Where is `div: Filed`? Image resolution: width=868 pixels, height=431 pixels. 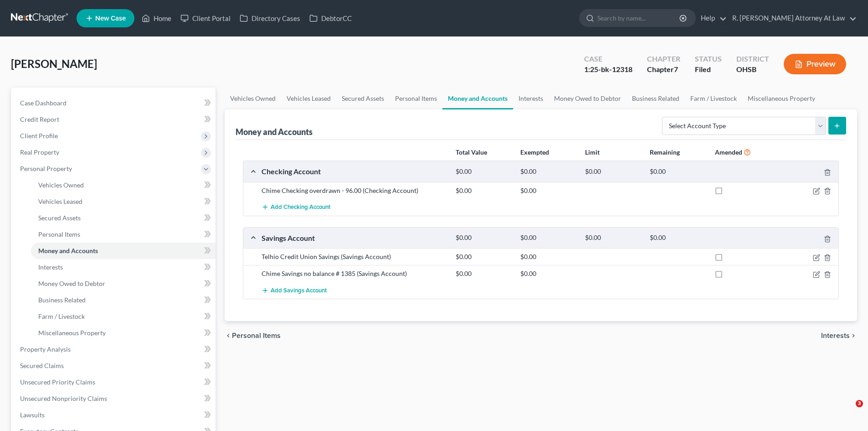
div: Filed is located at coordinates (708, 69).